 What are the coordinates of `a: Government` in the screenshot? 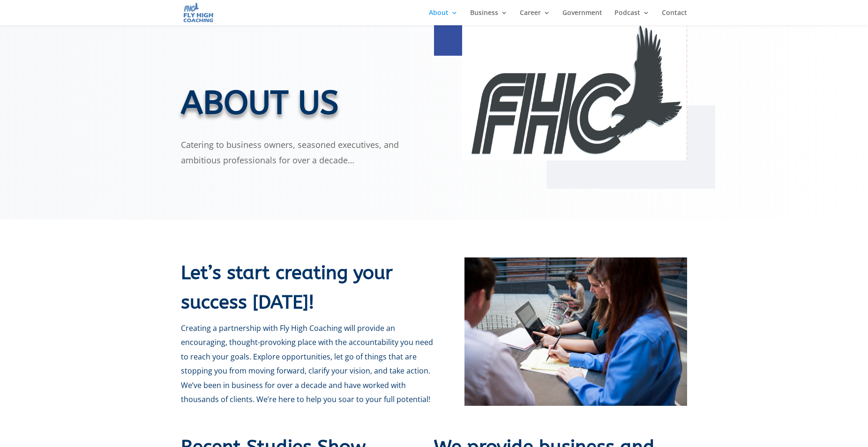 It's located at (582, 18).